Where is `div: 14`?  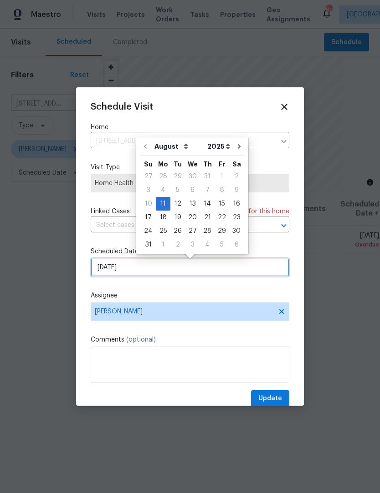 div: 14 is located at coordinates (207, 204).